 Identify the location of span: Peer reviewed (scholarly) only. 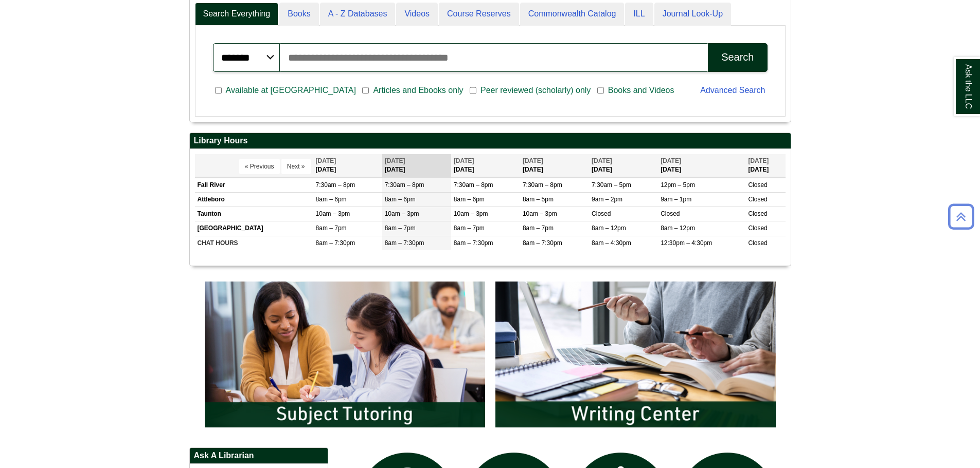
(535, 91).